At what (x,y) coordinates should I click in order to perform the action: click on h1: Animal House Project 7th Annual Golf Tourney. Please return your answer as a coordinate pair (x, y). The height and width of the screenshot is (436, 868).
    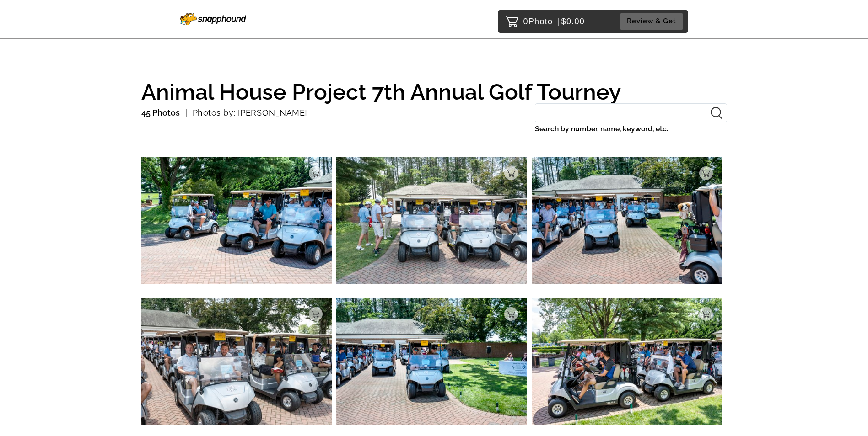
    Looking at the image, I should click on (434, 92).